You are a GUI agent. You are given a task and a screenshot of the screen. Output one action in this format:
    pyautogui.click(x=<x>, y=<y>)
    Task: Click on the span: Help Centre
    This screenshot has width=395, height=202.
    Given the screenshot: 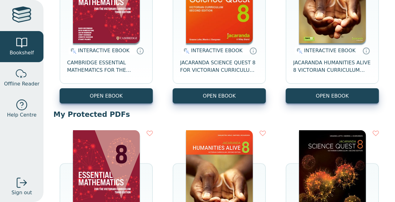 What is the action you would take?
    pyautogui.click(x=21, y=115)
    